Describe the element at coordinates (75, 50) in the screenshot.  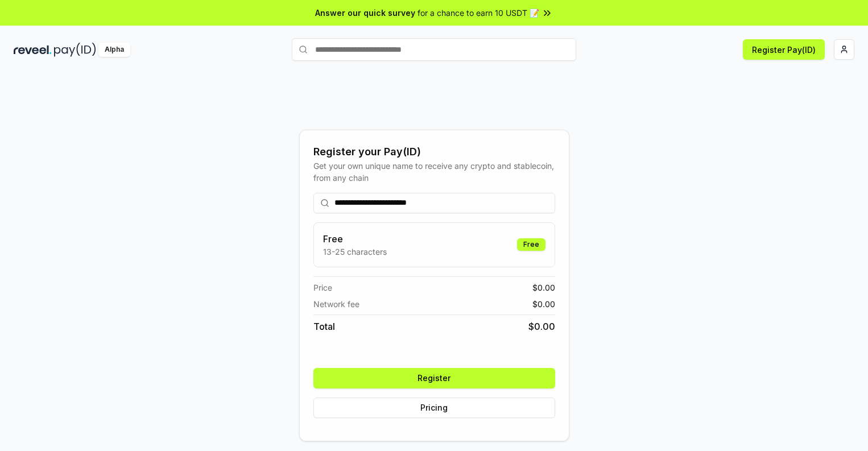
I see `img: pay_id` at that location.